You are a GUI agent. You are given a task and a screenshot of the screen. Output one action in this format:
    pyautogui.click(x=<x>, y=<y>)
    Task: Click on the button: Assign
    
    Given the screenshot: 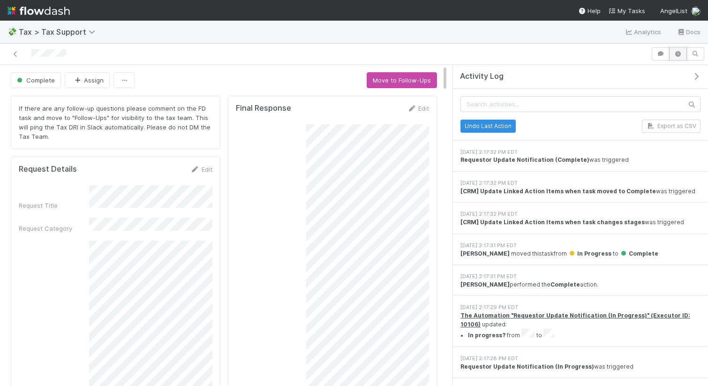 What is the action you would take?
    pyautogui.click(x=87, y=80)
    